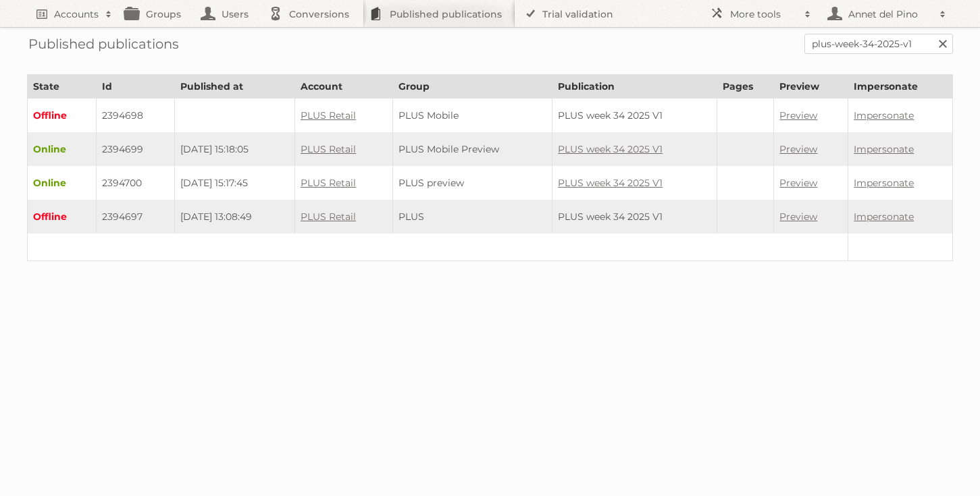  Describe the element at coordinates (135, 115) in the screenshot. I see `td: 2394698` at that location.